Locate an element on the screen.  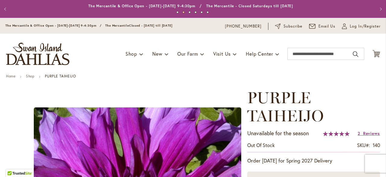
button: 2 of 6 is located at coordinates (184, 12).